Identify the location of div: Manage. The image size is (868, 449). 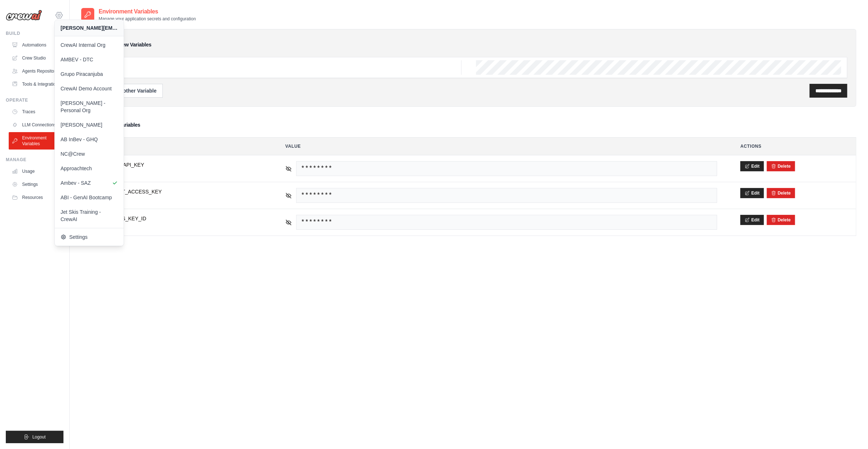
(35, 159).